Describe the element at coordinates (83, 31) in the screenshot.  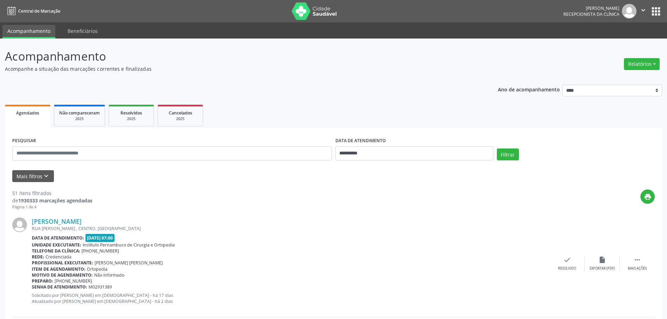
I see `a: Beneficiários` at that location.